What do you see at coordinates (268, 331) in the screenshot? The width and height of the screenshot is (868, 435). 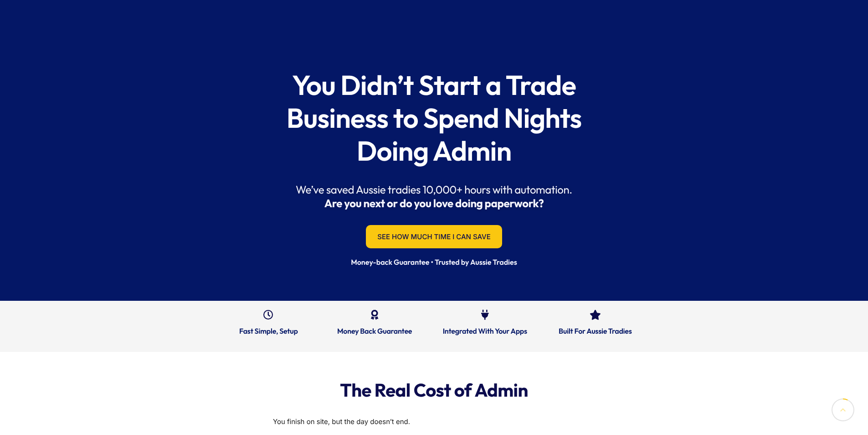 I see `span: Fast Simple, Setup` at bounding box center [268, 331].